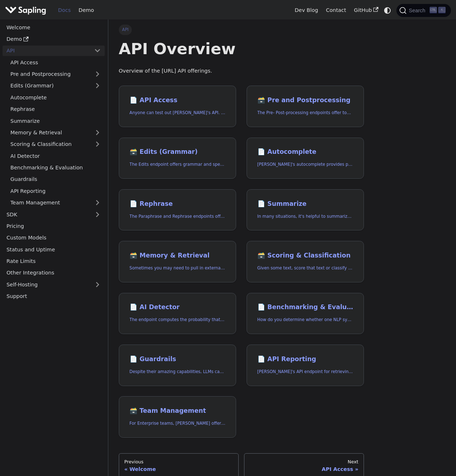  Describe the element at coordinates (305, 106) in the screenshot. I see `a: 🗃️ Pre and PostprocessingThe Pre- Post-processing endpoints offer tools for preparing your text d...` at that location.